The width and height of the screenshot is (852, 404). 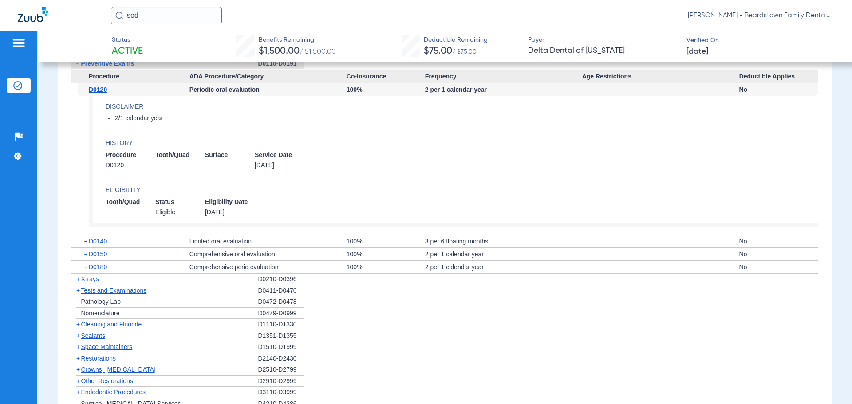 I want to click on div: D0479-D0999, so click(x=281, y=314).